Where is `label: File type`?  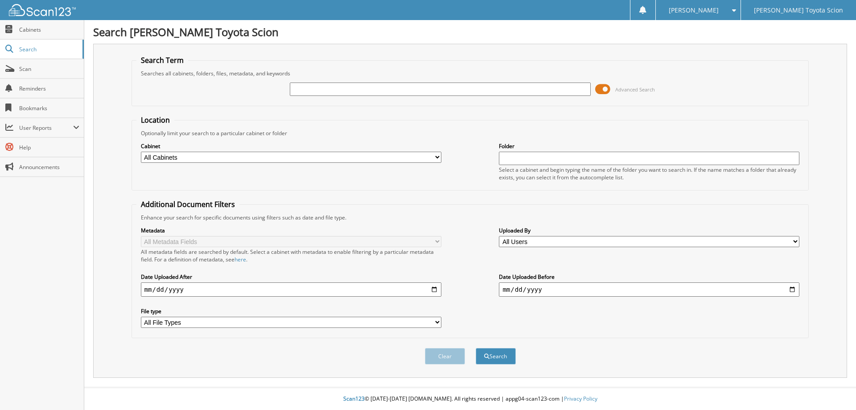 label: File type is located at coordinates (291, 311).